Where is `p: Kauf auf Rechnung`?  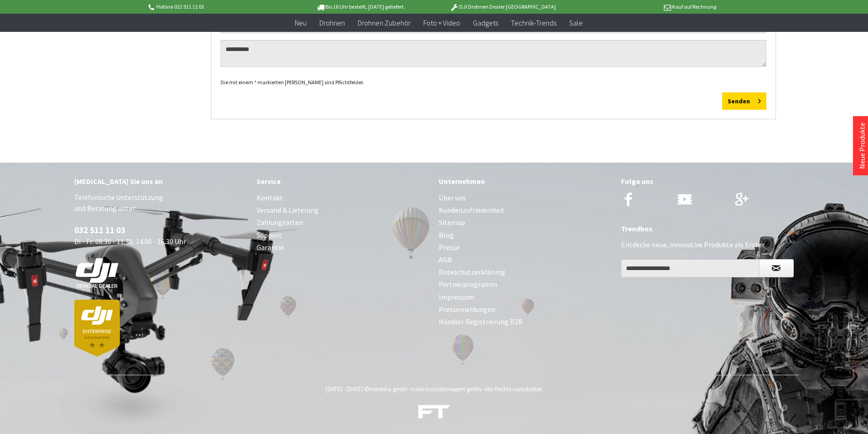 p: Kauf auf Rechnung is located at coordinates (645, 7).